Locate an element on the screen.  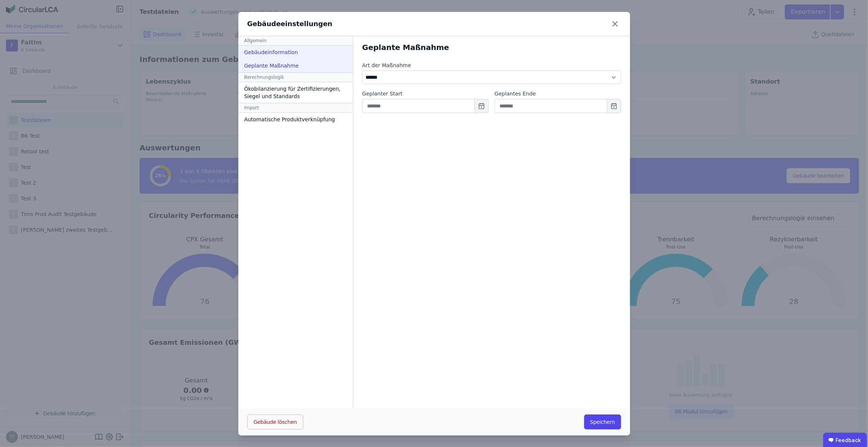
label: Art der Maßnahme is located at coordinates (492, 65).